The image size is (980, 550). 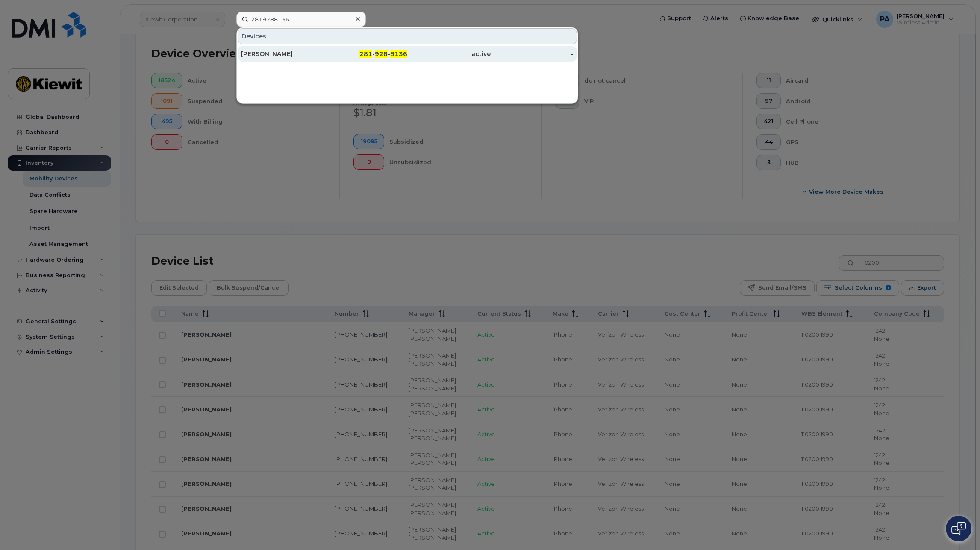 What do you see at coordinates (398, 54) in the screenshot?
I see `span: 8136` at bounding box center [398, 54].